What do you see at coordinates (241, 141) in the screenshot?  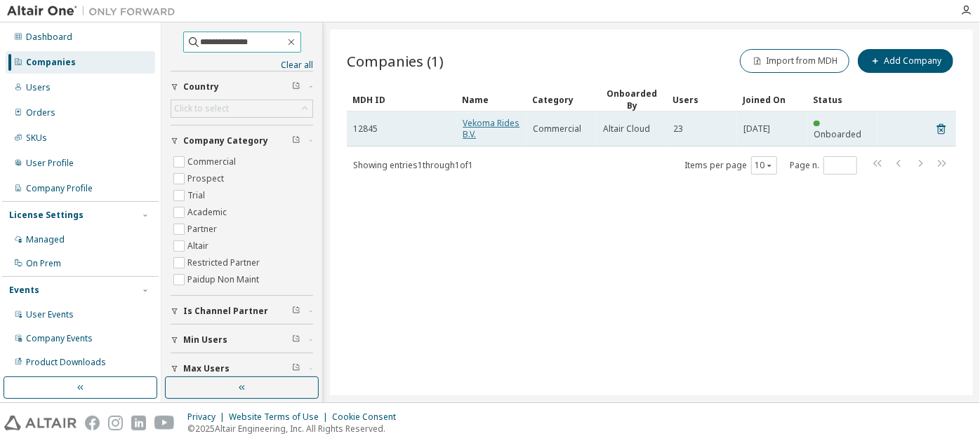 I see `button: Company Category` at bounding box center [241, 141].